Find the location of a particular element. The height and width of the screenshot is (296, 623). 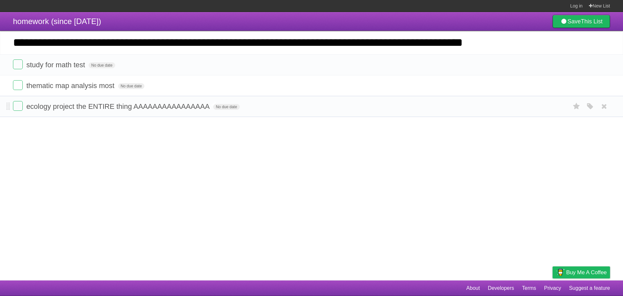

a: Terms is located at coordinates (529, 288).